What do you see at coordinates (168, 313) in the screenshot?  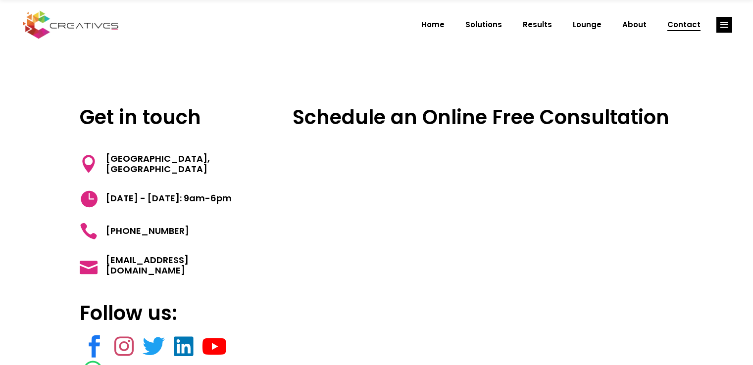 I see `h3: Follow us:` at bounding box center [168, 313].